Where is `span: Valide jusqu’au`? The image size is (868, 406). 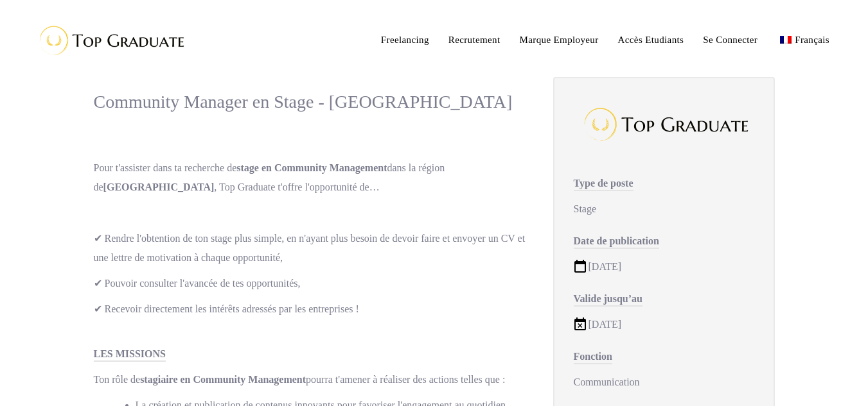
span: Valide jusqu’au is located at coordinates (608, 299).